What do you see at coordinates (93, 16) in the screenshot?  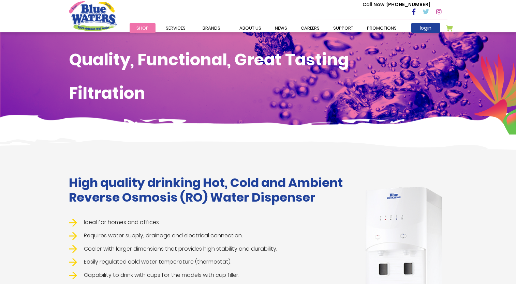 I see `a: store logo` at bounding box center [93, 16].